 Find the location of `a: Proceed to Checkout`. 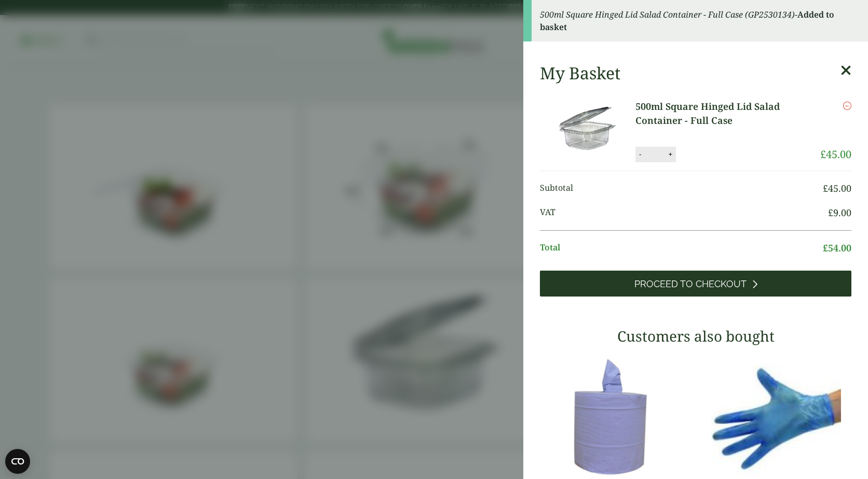

a: Proceed to Checkout is located at coordinates (696, 284).